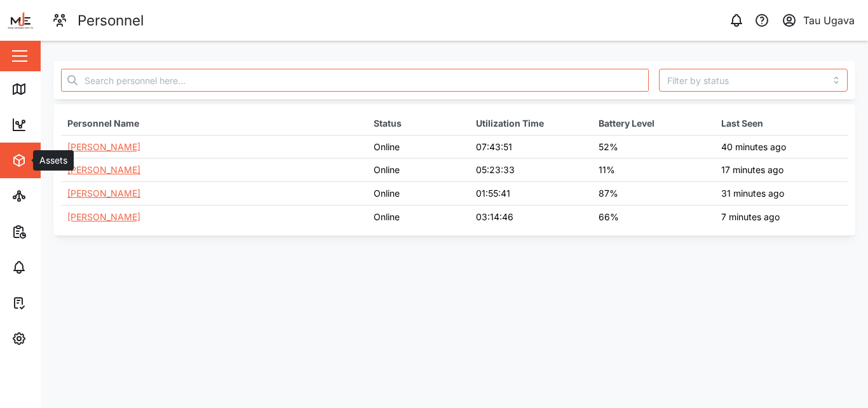 The height and width of the screenshot is (408, 868). Describe the element at coordinates (418, 123) in the screenshot. I see `th: Status` at that location.